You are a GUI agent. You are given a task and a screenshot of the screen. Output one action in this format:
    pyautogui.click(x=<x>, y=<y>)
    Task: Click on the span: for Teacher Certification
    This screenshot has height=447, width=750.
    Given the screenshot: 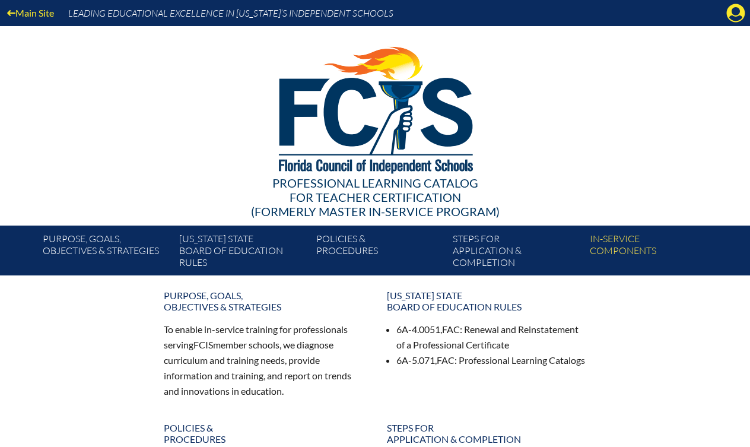 What is the action you would take?
    pyautogui.click(x=375, y=197)
    